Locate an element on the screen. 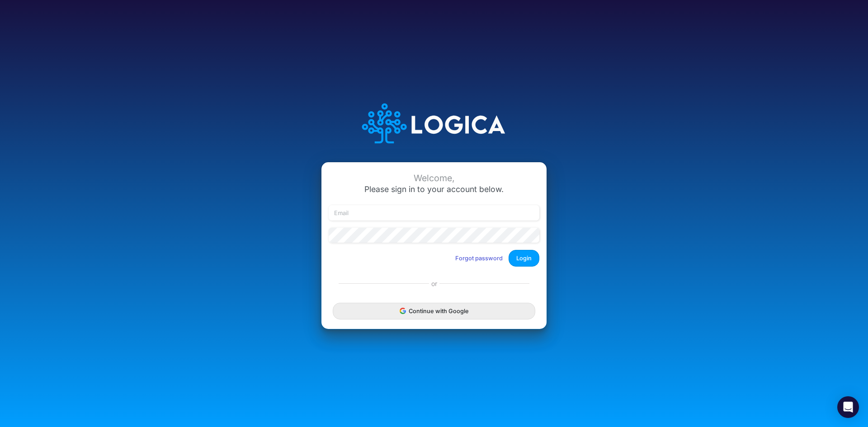 The height and width of the screenshot is (427, 868). button: Forgot password is located at coordinates (479, 258).